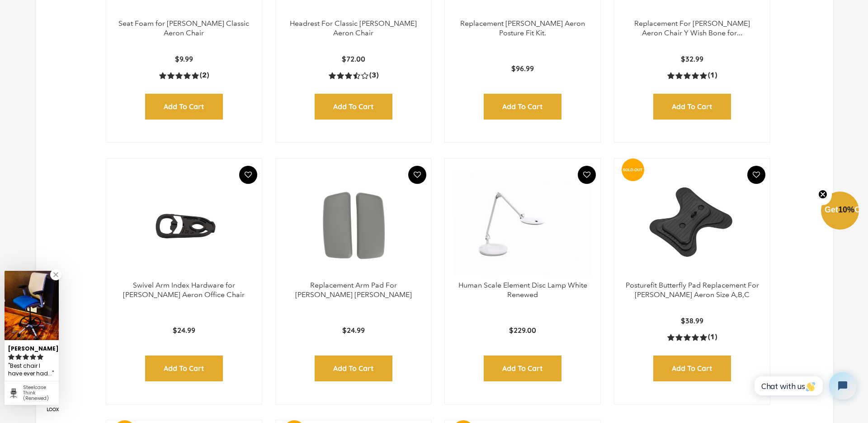 The width and height of the screenshot is (868, 423). I want to click on img: Replacement Arm Pad For Haworth Zody - chairorama, so click(353, 224).